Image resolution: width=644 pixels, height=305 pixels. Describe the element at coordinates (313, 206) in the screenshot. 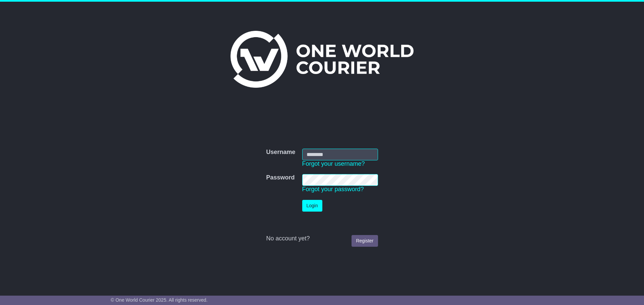

I see `button: Login` at that location.